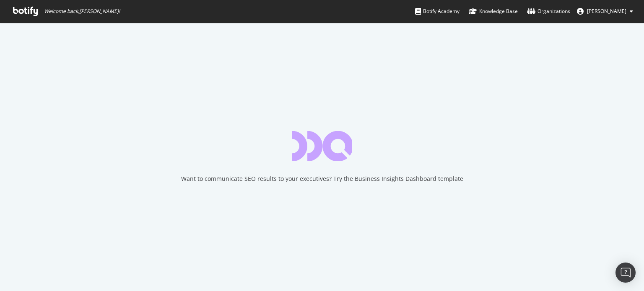 Image resolution: width=644 pixels, height=291 pixels. What do you see at coordinates (322, 146) in the screenshot?
I see `div: animation` at bounding box center [322, 146].